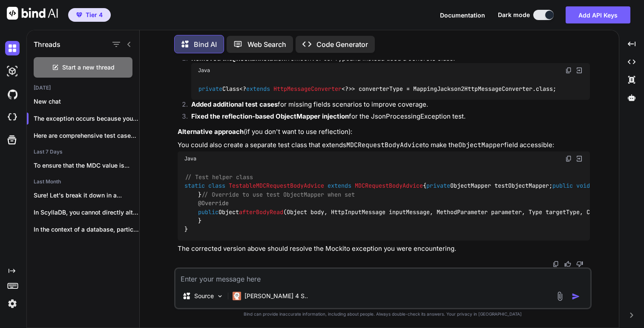 The height and width of the screenshot is (328, 644). What do you see at coordinates (12, 117) in the screenshot?
I see `img: cloudideIcon` at bounding box center [12, 117].